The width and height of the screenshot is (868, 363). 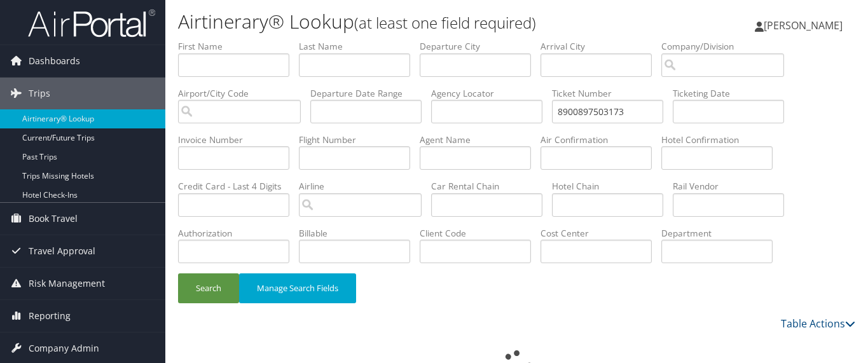 What do you see at coordinates (722, 233) in the screenshot?
I see `label: Department` at bounding box center [722, 233].